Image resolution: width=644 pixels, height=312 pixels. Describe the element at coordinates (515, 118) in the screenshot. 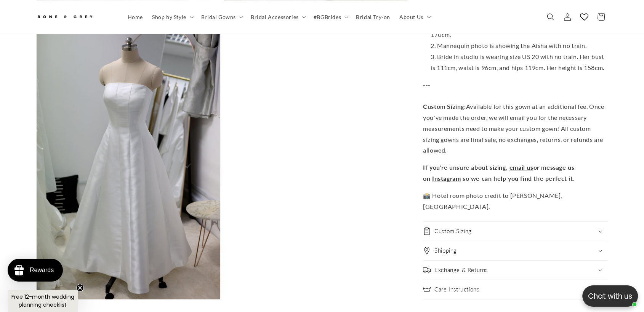

I see `p: --- Available for this gown at an additional fee. Once you've made the order, we will email you f...` at that location.